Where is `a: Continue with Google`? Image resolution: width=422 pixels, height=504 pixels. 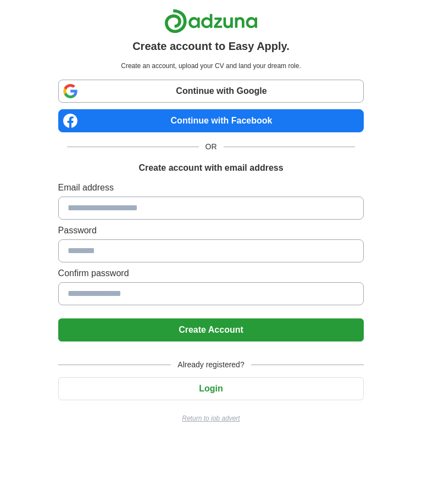
a: Continue with Google is located at coordinates (211, 91).